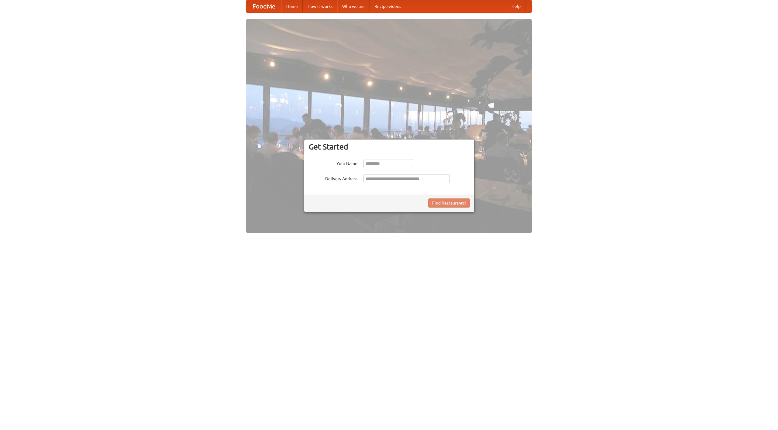 The height and width of the screenshot is (430, 778). Describe the element at coordinates (264, 6) in the screenshot. I see `a: FoodMe` at that location.